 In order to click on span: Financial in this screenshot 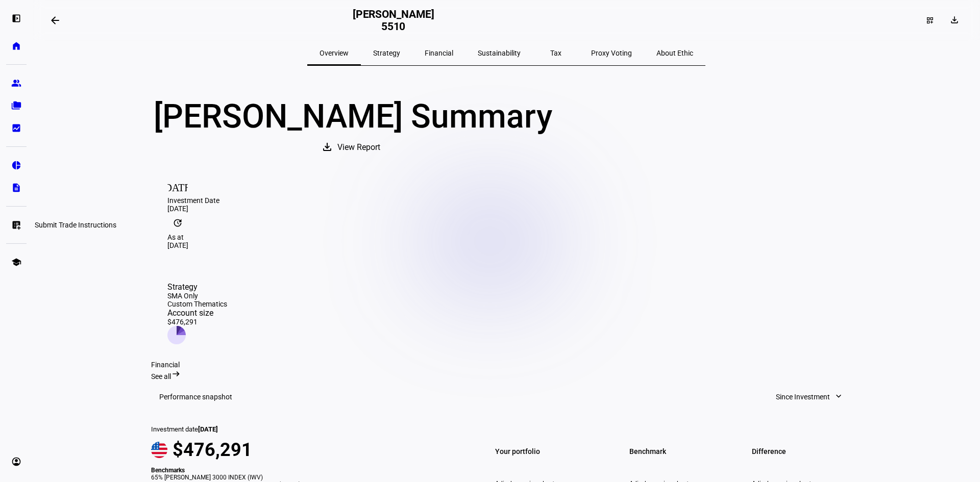, I will do `click(439, 53)`.